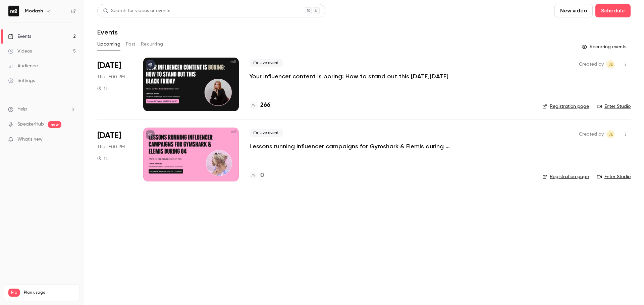  What do you see at coordinates (350, 147) in the screenshot?
I see `p: Lessons running influencer campaigns for Gymshark & Elemis during Q4` at bounding box center [350, 147].